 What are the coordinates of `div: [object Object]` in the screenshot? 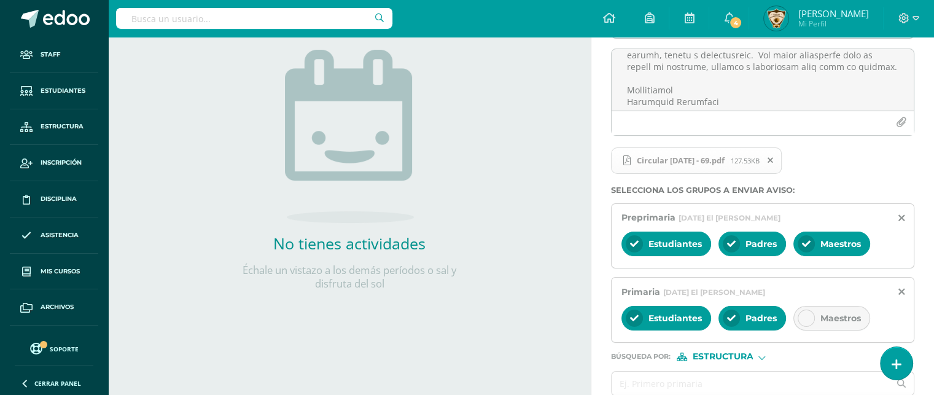 It's located at (723, 357).